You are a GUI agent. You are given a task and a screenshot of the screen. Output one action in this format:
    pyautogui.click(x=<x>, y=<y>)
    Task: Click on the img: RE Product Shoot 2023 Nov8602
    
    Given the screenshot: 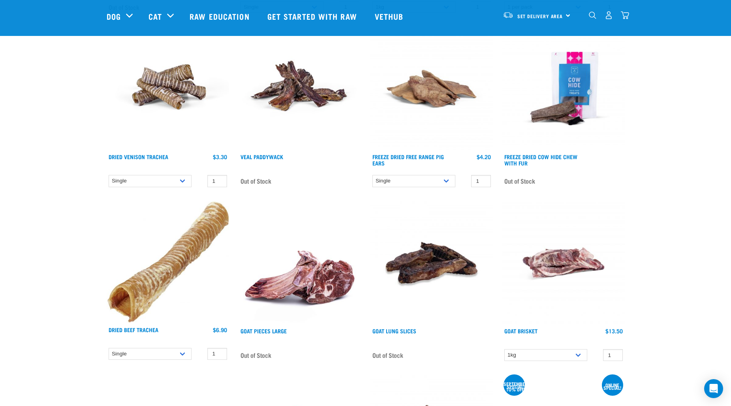 What is the action you would take?
    pyautogui.click(x=563, y=88)
    